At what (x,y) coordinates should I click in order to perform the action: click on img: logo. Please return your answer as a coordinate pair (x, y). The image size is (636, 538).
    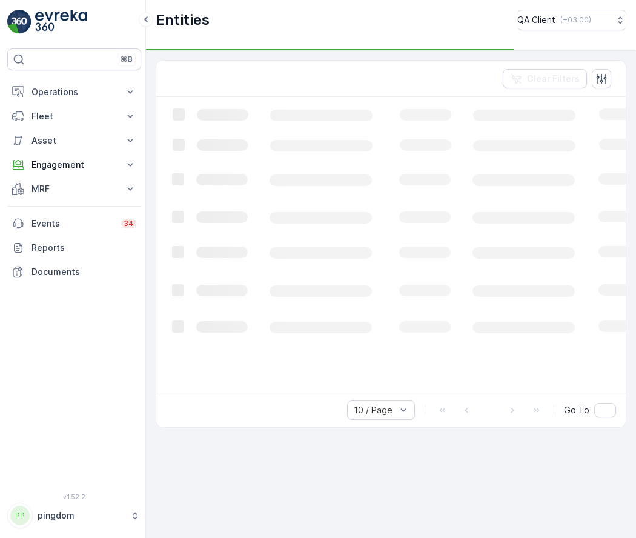
    Looking at the image, I should click on (19, 22).